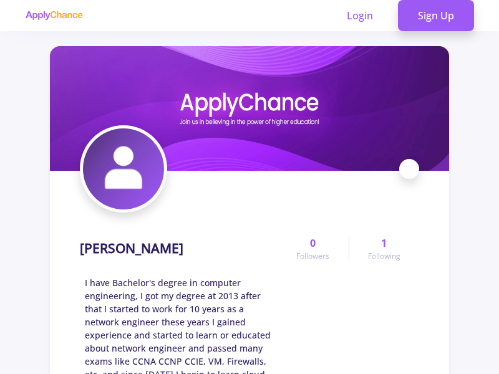  Describe the element at coordinates (250, 109) in the screenshot. I see `img: Mustafa Safarabadicover image` at that location.